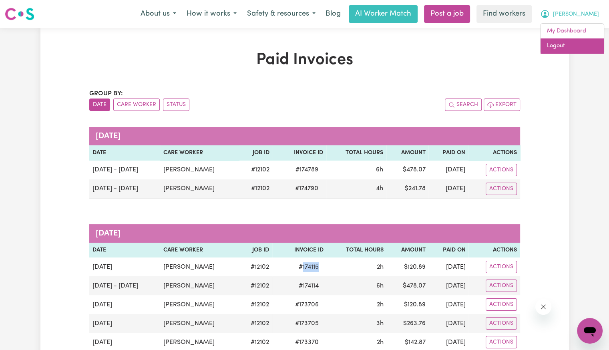  I want to click on span: Group by:, so click(106, 94).